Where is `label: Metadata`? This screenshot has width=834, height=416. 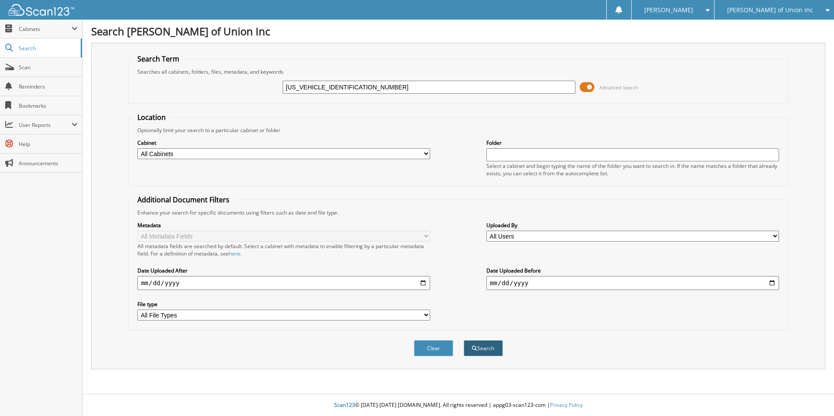
label: Metadata is located at coordinates (283, 225).